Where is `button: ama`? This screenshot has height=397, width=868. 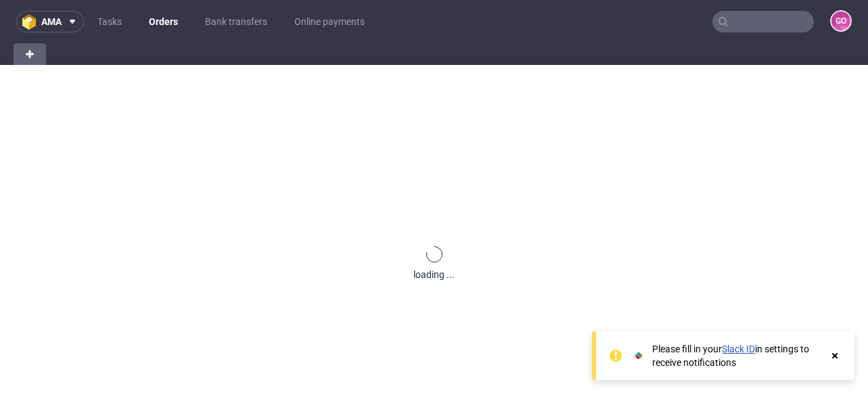
button: ama is located at coordinates (50, 22).